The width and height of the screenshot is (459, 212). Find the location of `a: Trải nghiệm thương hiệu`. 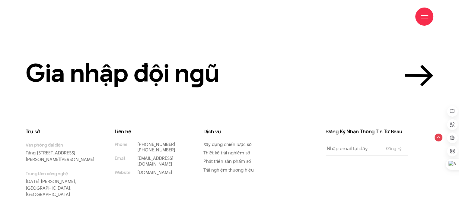

a: Trải nghiệm thương hiệu is located at coordinates (228, 170).